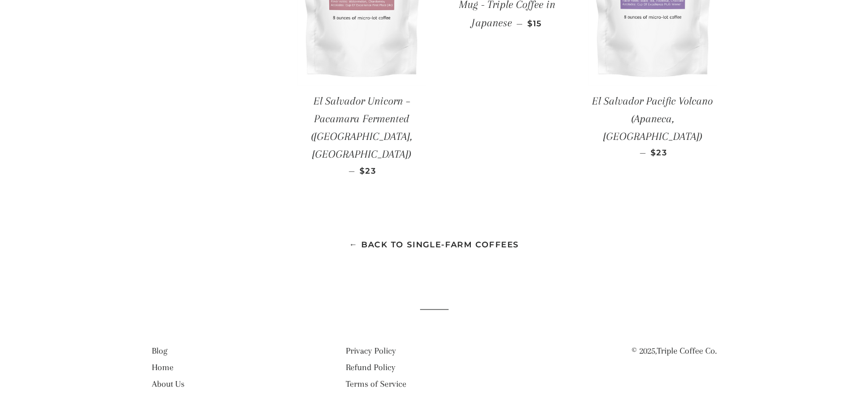 This screenshot has height=417, width=868. Describe the element at coordinates (534, 23) in the screenshot. I see `span: $15` at that location.